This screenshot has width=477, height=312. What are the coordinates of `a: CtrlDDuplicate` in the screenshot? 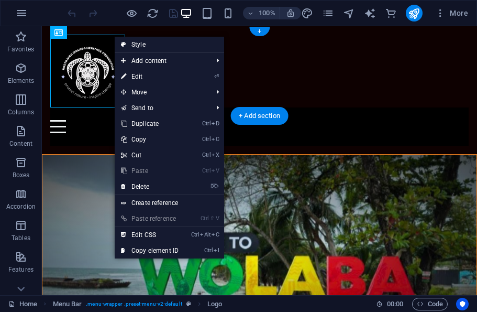 It's located at (150, 124).